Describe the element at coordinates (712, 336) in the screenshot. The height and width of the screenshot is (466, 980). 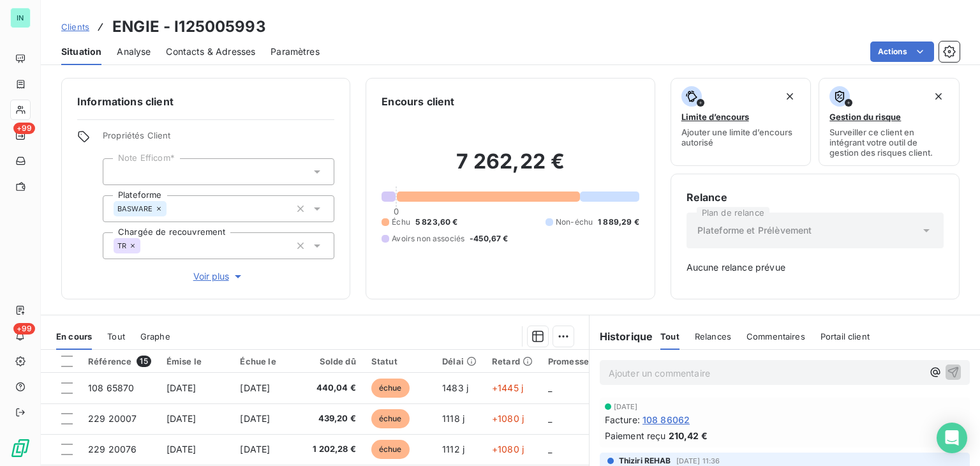
I see `span: Relances` at that location.